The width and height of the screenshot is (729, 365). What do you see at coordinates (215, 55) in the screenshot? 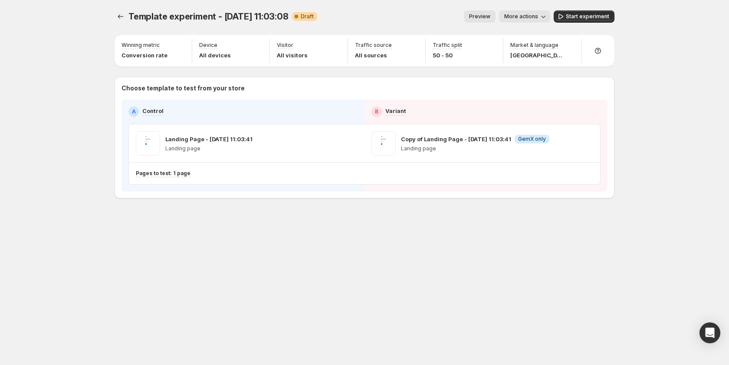
I see `p: All devices` at bounding box center [215, 55].